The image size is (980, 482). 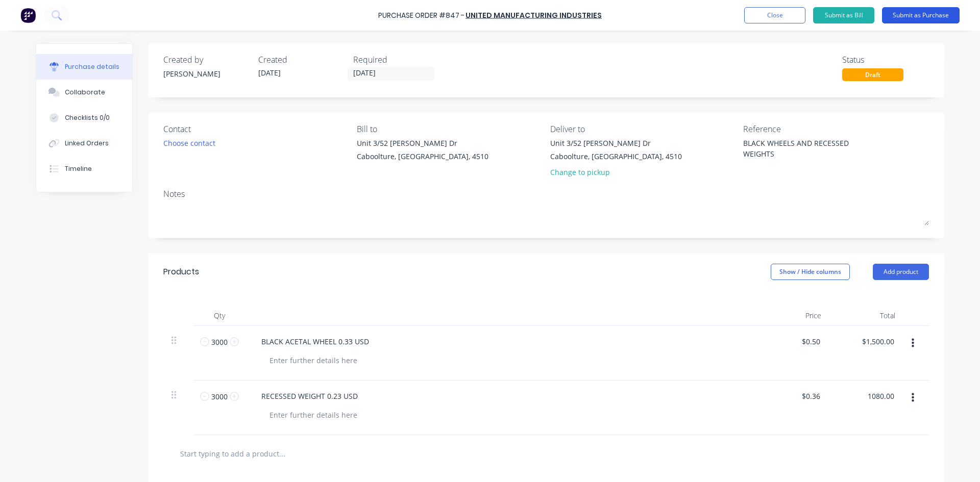 What do you see at coordinates (643, 129) in the screenshot?
I see `div: Deliver to` at bounding box center [643, 129].